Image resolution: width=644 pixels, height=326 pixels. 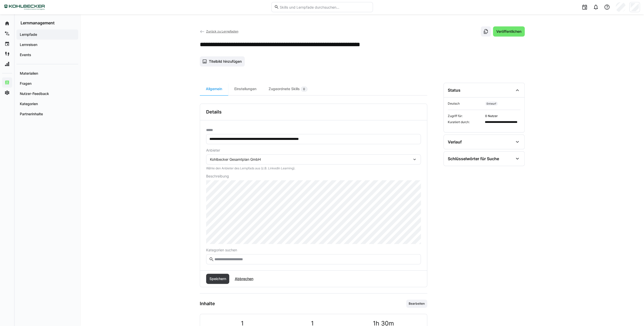 I want to click on button: Speichern, so click(x=218, y=279).